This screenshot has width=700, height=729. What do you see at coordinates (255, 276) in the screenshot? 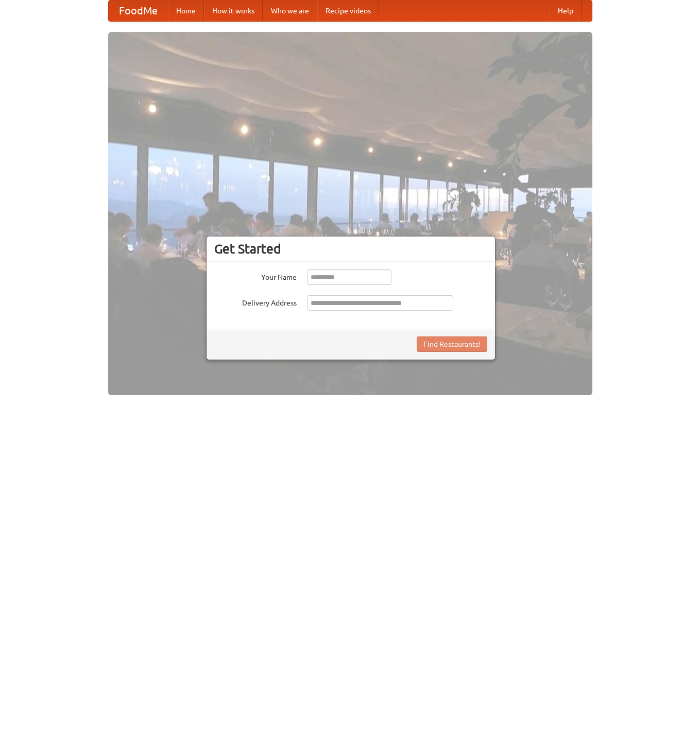
I see `label: Your Name` at bounding box center [255, 276].